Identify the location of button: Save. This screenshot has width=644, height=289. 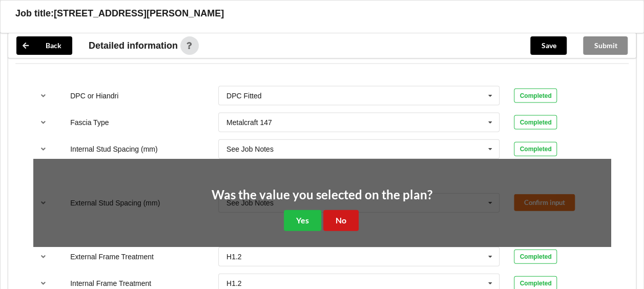
(549, 46).